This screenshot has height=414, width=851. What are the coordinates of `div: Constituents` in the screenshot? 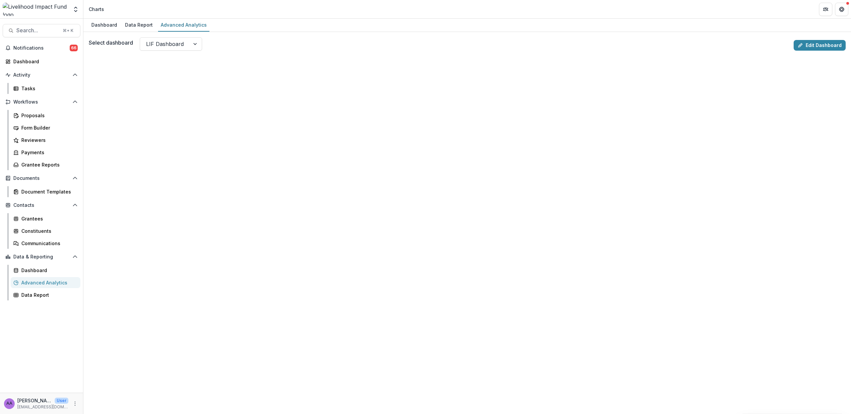 It's located at (48, 231).